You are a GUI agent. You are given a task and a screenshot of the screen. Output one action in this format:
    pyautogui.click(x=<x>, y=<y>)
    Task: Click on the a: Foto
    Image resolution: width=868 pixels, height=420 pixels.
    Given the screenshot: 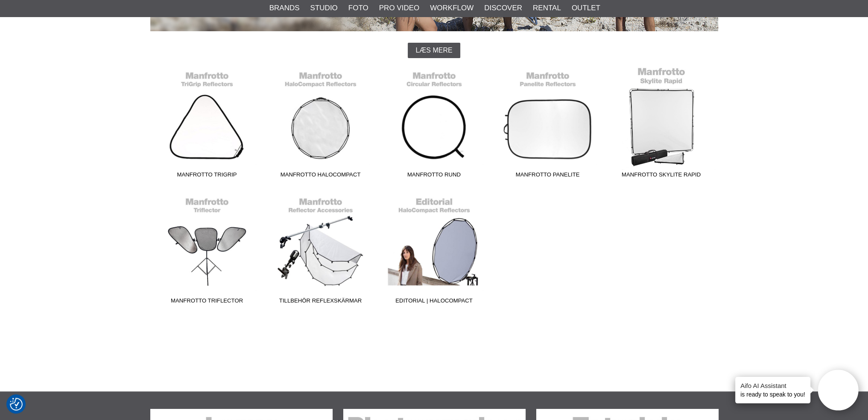 What is the action you would take?
    pyautogui.click(x=358, y=8)
    